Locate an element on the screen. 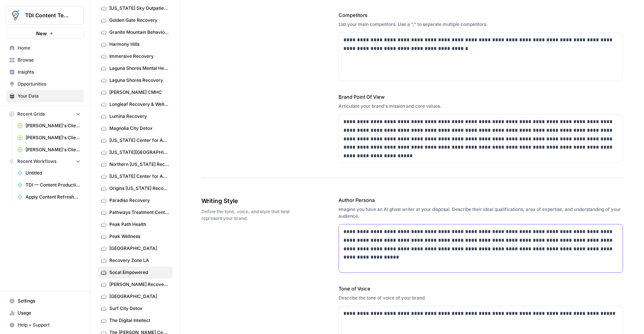 The width and height of the screenshot is (644, 334). span: Laguna Shores Mental Health is located at coordinates (139, 68).